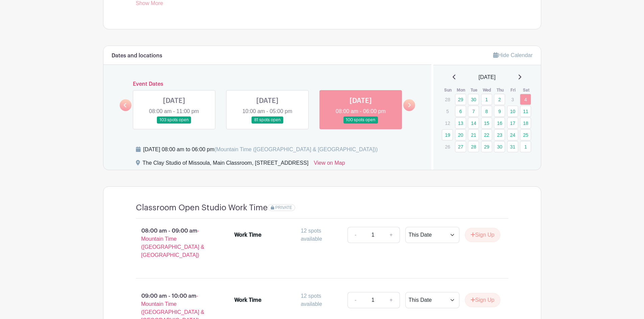 This screenshot has height=319, width=644. Describe the element at coordinates (460, 135) in the screenshot. I see `a: 20` at that location.